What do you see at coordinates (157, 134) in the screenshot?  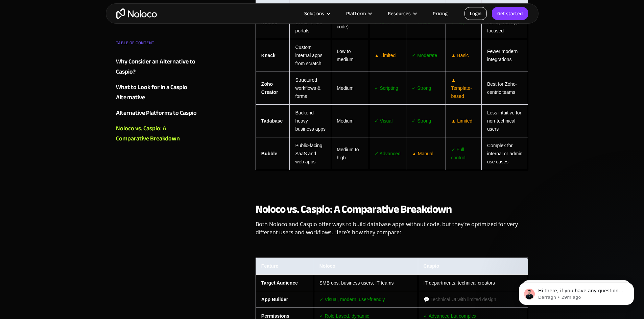 I see `a: Noloco vs. Caspio: A Comparative Breakdown` at bounding box center [157, 134].